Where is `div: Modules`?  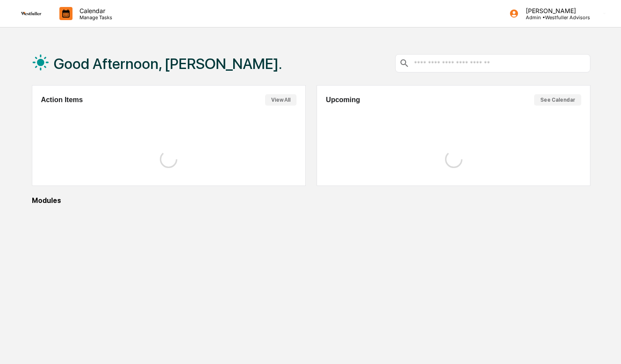
div: Modules is located at coordinates (311, 200).